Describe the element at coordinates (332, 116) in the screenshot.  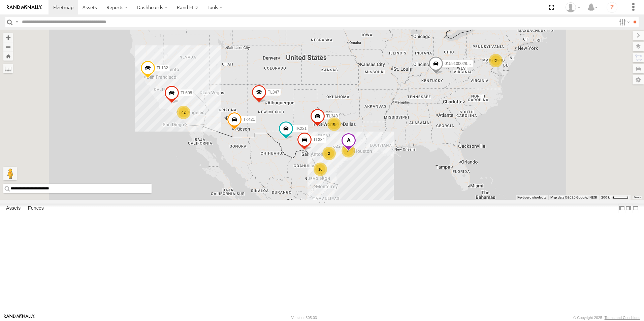
I see `span: TL348` at that location.